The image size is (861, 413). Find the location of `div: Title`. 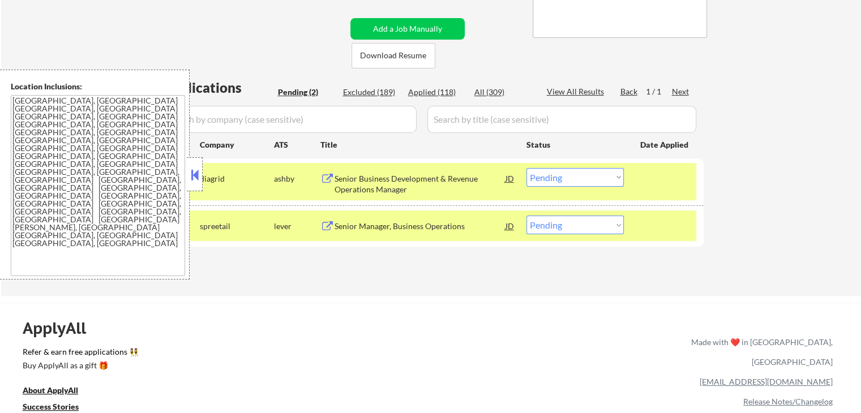

div: Title is located at coordinates (418, 145).